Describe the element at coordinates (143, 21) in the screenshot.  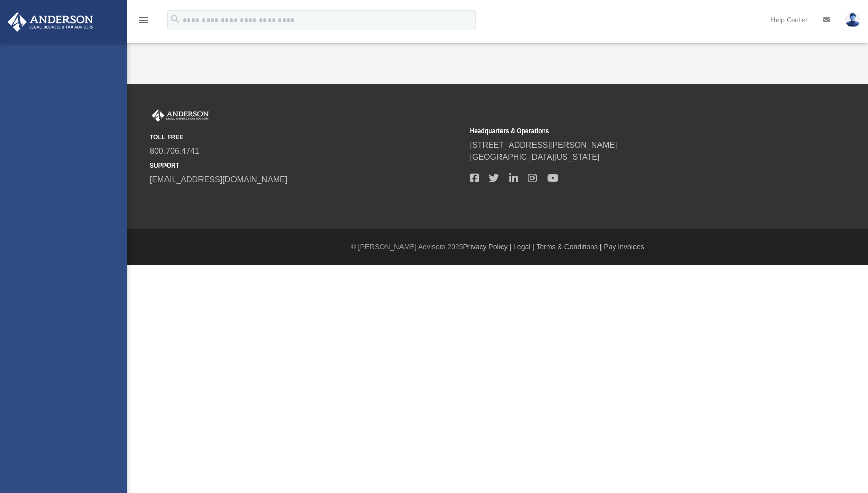
I see `i: menu` at that location.